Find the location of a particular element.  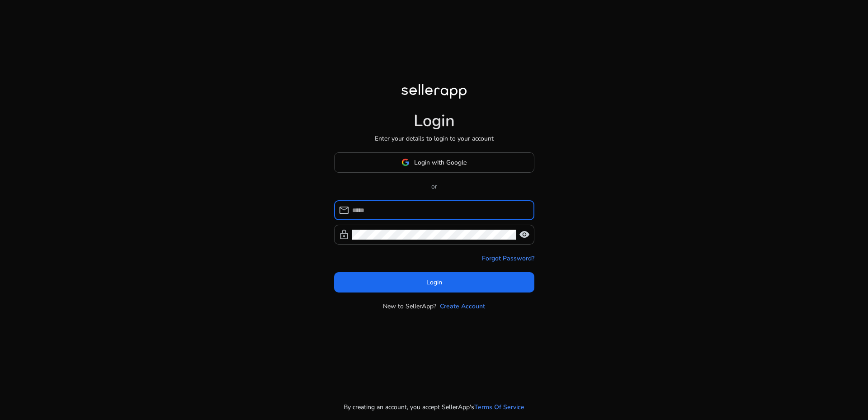

p: or is located at coordinates (434, 187).